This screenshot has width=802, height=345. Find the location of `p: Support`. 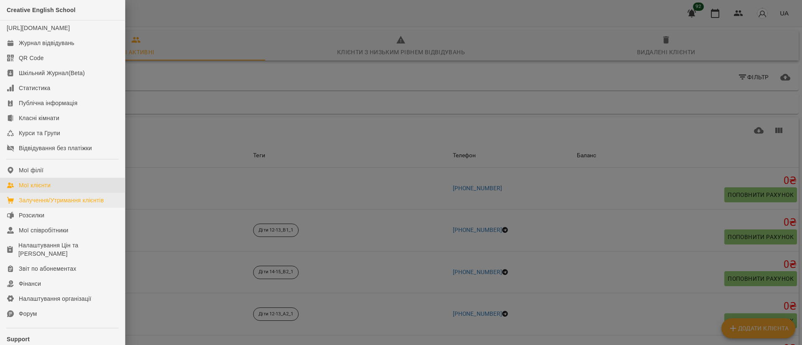

p: Support is located at coordinates (62, 339).